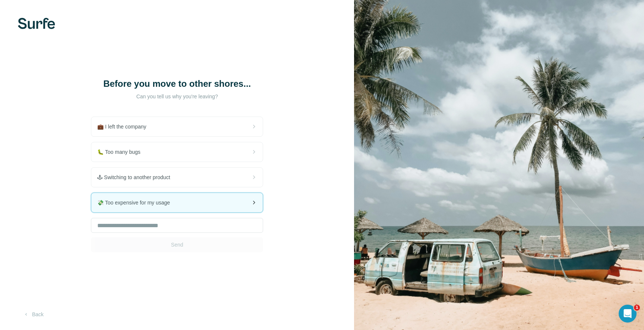 The height and width of the screenshot is (330, 644). What do you see at coordinates (33, 315) in the screenshot?
I see `button: Back` at bounding box center [33, 315].